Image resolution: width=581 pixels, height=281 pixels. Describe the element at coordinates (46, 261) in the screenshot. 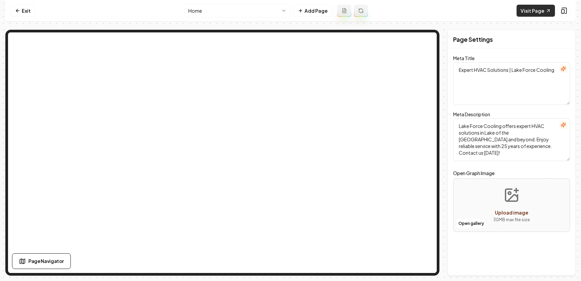

I see `span: Page Navigator` at that location.